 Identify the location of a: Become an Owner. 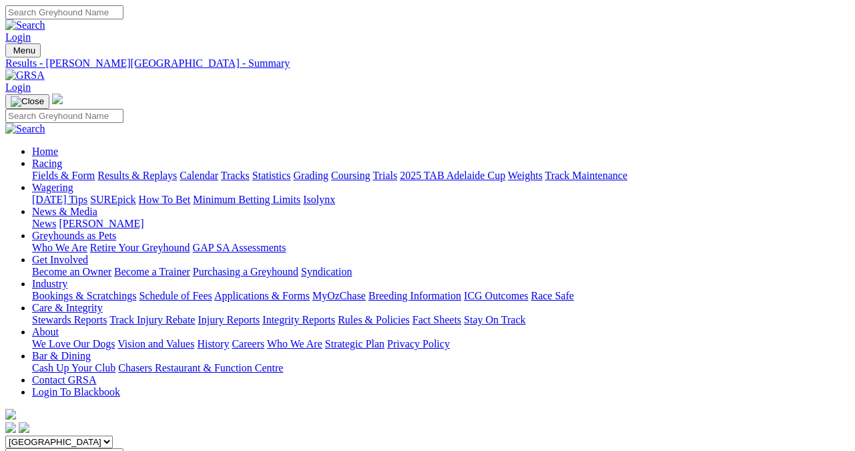
(71, 271).